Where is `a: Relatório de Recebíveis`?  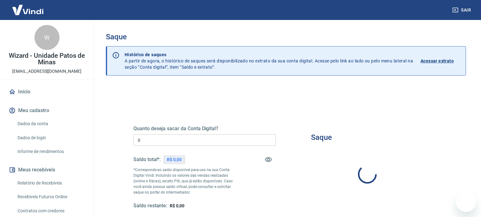 a: Relatório de Recebíveis is located at coordinates (50, 183).